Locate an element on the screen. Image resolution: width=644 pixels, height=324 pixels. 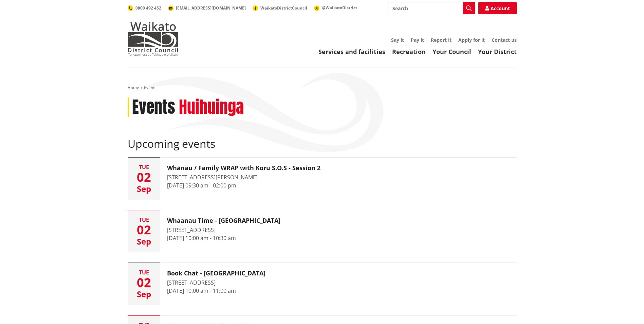
a: Pay it is located at coordinates (417, 40).